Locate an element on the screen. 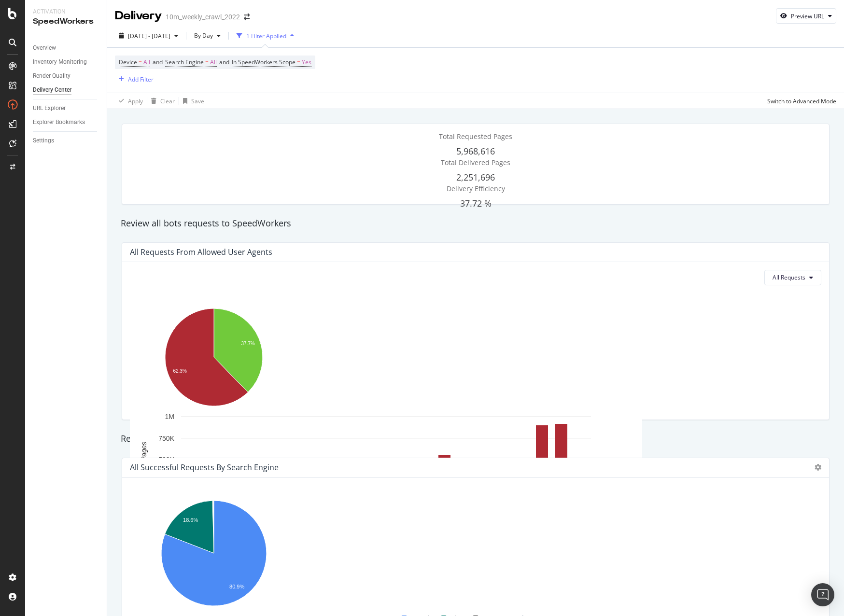 The width and height of the screenshot is (844, 616). a: Settings is located at coordinates (66, 140).